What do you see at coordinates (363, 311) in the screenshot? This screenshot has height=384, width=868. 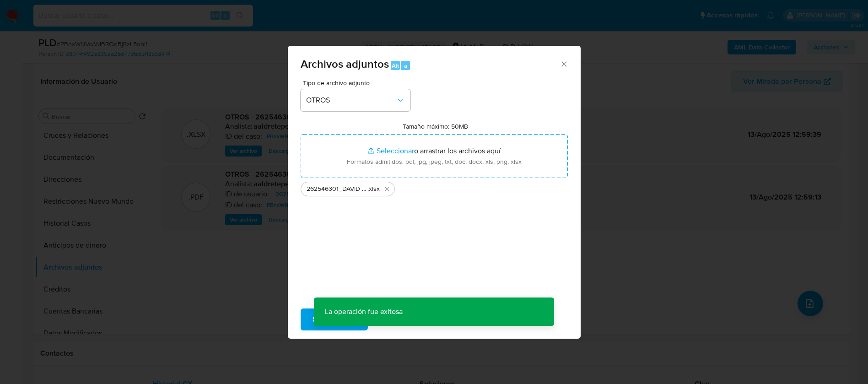 I see `p: La operación fue exitosa` at bounding box center [363, 311].